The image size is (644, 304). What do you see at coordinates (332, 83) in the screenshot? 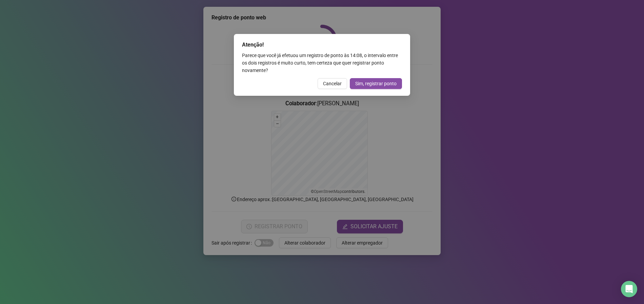
I see `button: Cancelar` at bounding box center [332, 83].